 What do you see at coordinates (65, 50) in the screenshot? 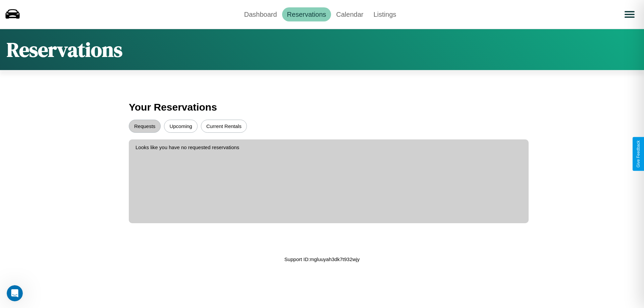
I see `h1: Reservations` at bounding box center [65, 50].